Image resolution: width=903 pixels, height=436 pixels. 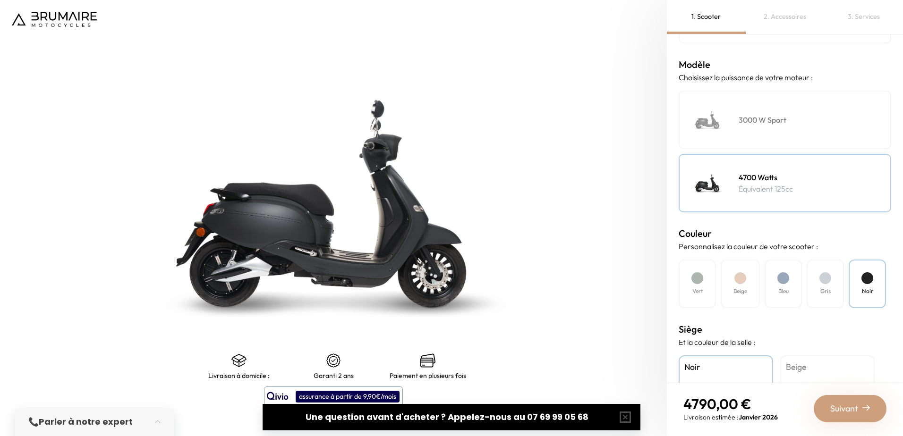 What do you see at coordinates (698, 291) in the screenshot?
I see `h4: Vert` at bounding box center [698, 291].